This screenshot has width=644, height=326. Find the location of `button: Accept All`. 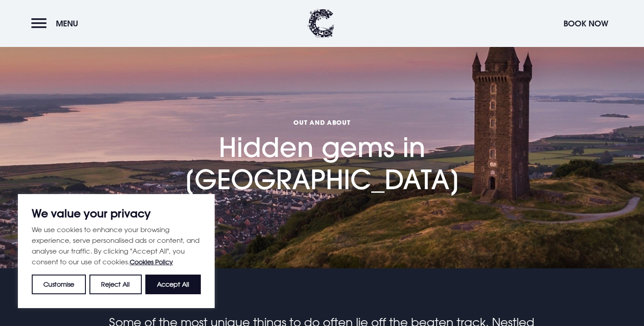

button: Accept All is located at coordinates (173, 284).